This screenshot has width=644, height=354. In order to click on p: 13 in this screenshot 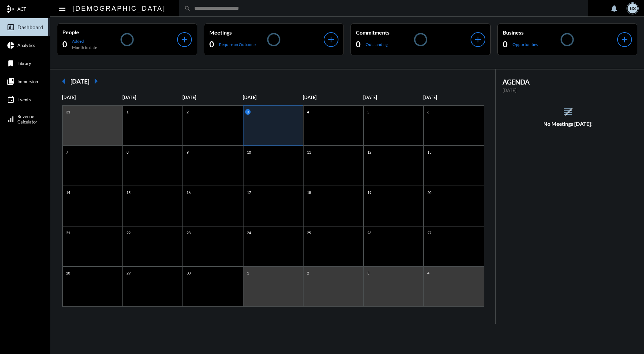, I will do `click(430, 152)`.